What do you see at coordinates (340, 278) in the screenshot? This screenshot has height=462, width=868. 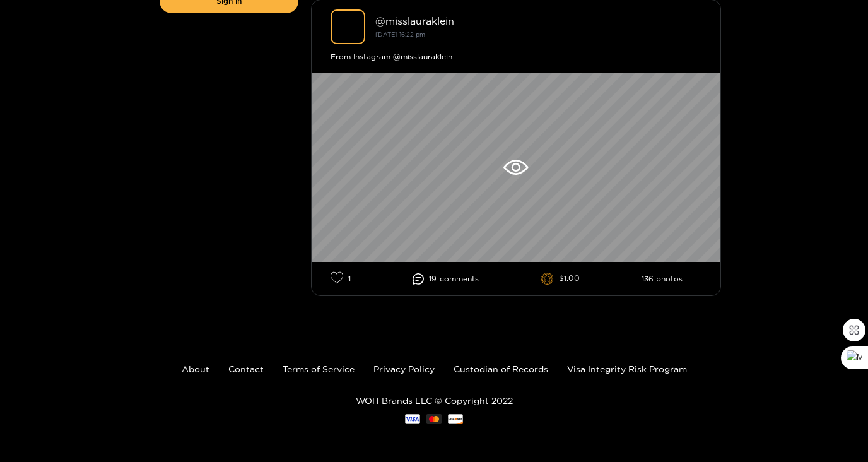 I see `li: 1` at bounding box center [340, 278].